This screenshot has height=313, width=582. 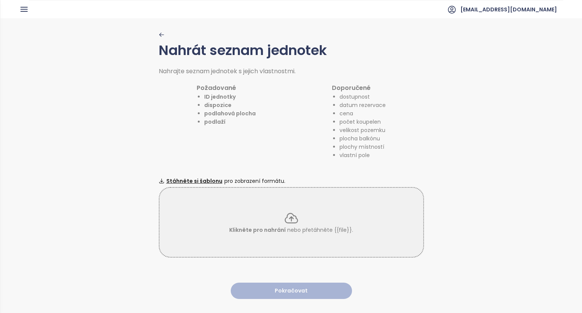 What do you see at coordinates (257, 230) in the screenshot?
I see `span: Klikněte pro nahrání` at bounding box center [257, 230].